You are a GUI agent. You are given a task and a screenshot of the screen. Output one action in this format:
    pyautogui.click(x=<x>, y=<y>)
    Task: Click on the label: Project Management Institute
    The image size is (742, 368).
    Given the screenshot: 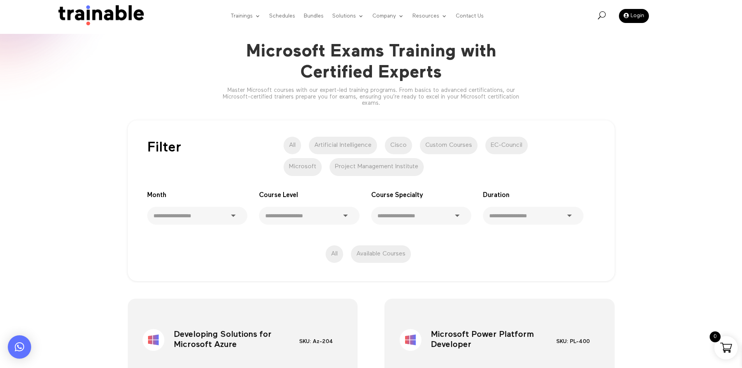 What is the action you would take?
    pyautogui.click(x=377, y=167)
    